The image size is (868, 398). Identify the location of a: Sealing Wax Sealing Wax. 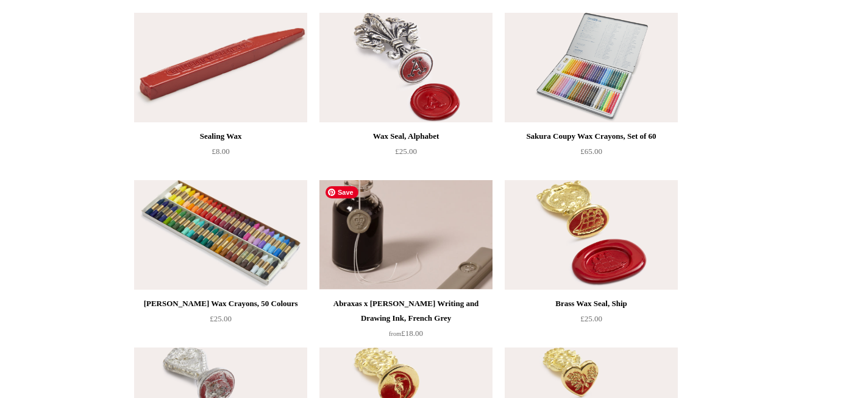
(220, 67).